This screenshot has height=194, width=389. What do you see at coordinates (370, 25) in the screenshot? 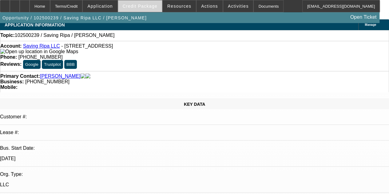
I see `span: Manage` at bounding box center [370, 25].